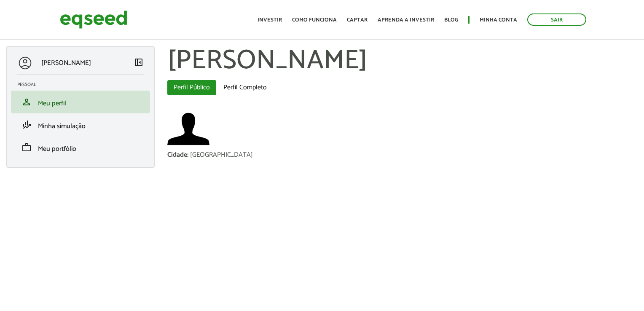 The height and width of the screenshot is (311, 644). What do you see at coordinates (139, 63) in the screenshot?
I see `a: Colapsar menu` at bounding box center [139, 63].